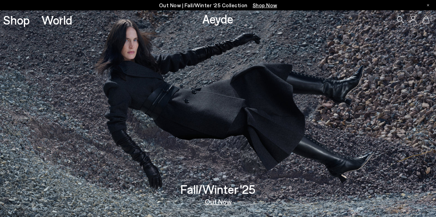 Image resolution: width=436 pixels, height=217 pixels. I want to click on a: Out Now, so click(218, 201).